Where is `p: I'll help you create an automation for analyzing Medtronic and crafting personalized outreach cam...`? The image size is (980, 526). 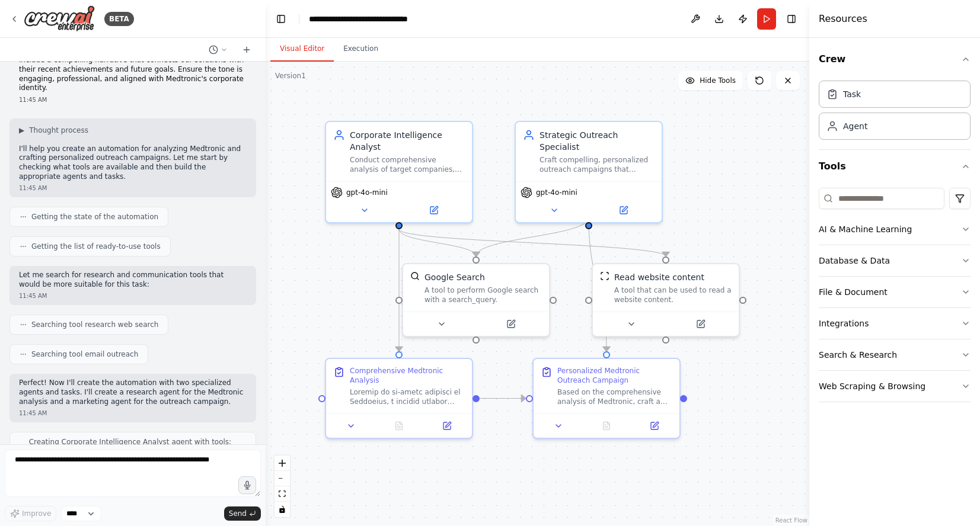
p: I'll help you create an automation for analyzing Medtronic and crafting personalized outreach cam... is located at coordinates (133, 163).